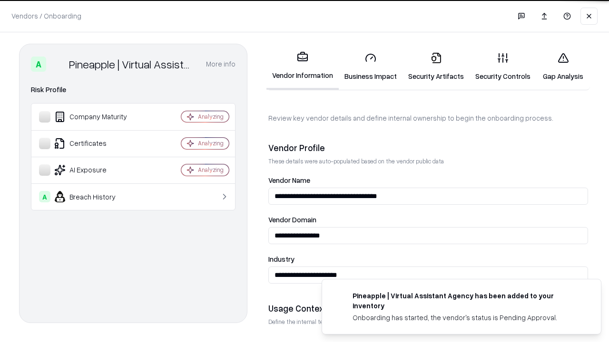 The width and height of the screenshot is (609, 342). Describe the element at coordinates (428, 322) in the screenshot. I see `p: Define the internal team and reason for using this vendor. This helps assess business relevance a...` at that location.